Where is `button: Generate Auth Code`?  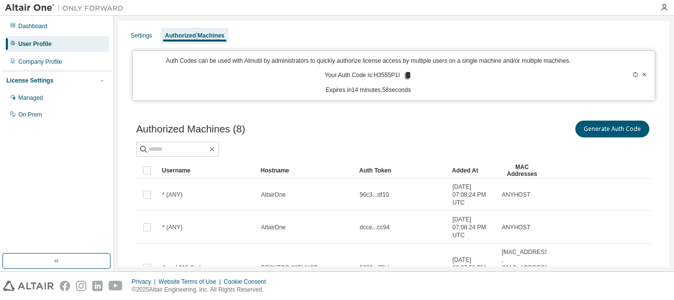 button: Generate Auth Code is located at coordinates (612, 129).